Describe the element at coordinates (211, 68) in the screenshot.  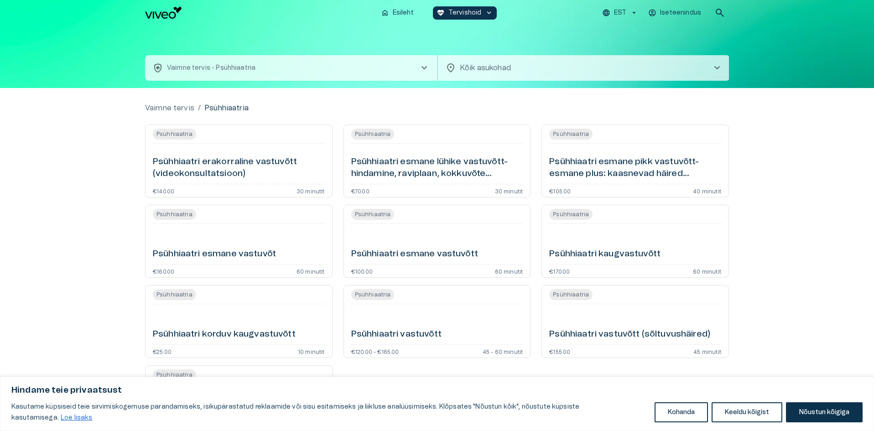
I see `p: Vaimne tervis - Psühhiaatria` at that location.